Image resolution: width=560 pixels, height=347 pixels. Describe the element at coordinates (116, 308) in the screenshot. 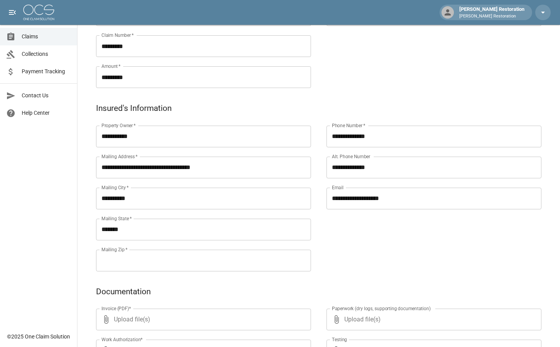

I see `label: Invoice (PDF)*` at that location.